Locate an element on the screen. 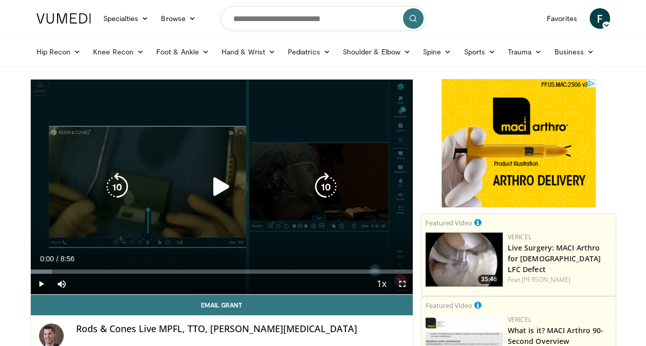  a: Trauma is located at coordinates (524, 52).